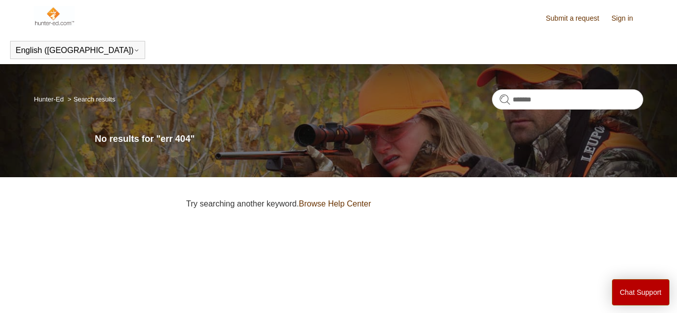  I want to click on li: Search results, so click(90, 99).